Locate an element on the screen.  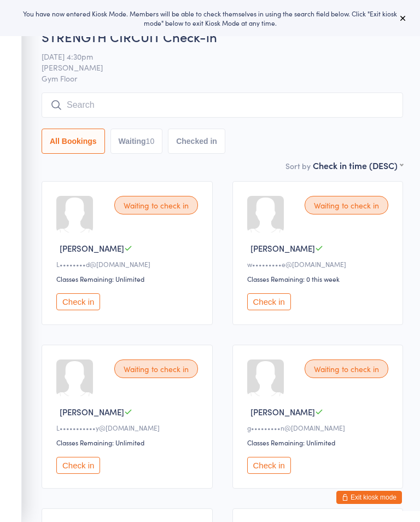
div: 10 is located at coordinates (151, 141).